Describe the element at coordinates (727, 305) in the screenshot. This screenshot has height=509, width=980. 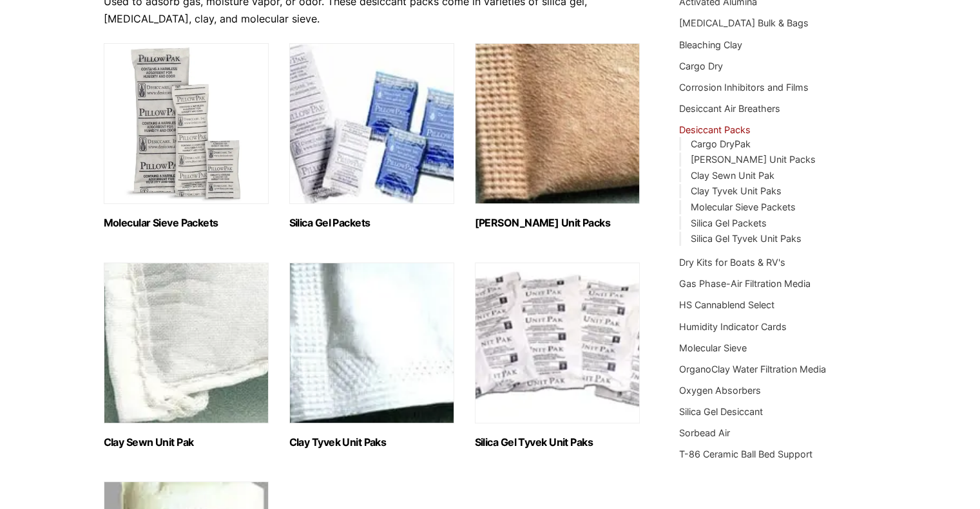
I see `a: HS Cannablend Select` at that location.